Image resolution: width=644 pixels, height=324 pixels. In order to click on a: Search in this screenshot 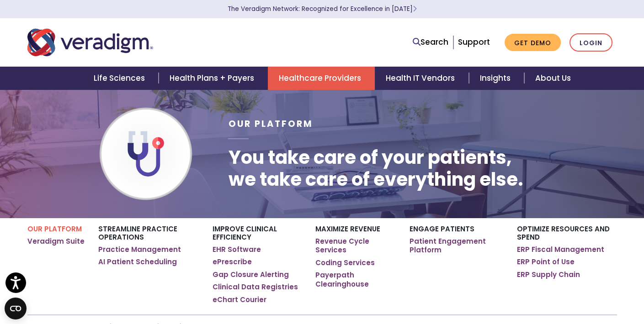, I will do `click(430, 42)`.